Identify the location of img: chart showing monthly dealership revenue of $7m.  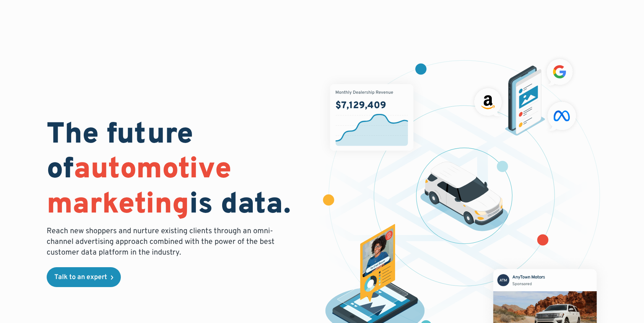
(372, 117).